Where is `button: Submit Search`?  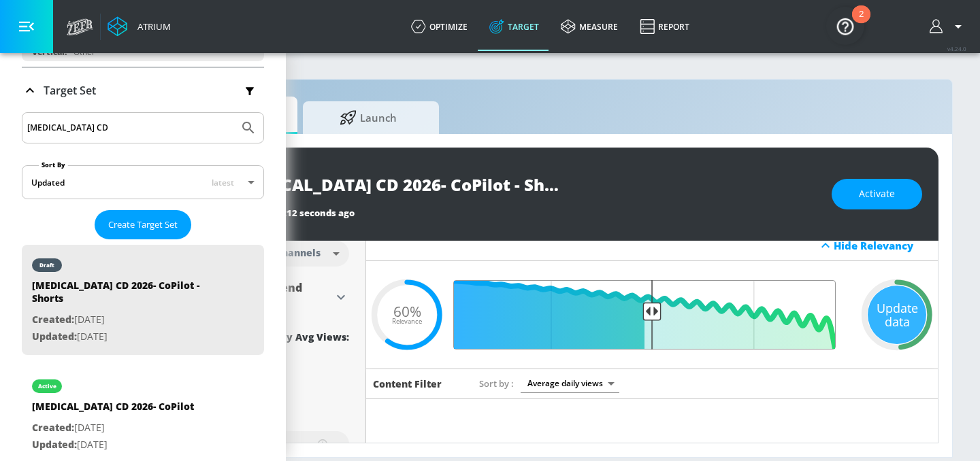
button: Submit Search is located at coordinates (248, 128).